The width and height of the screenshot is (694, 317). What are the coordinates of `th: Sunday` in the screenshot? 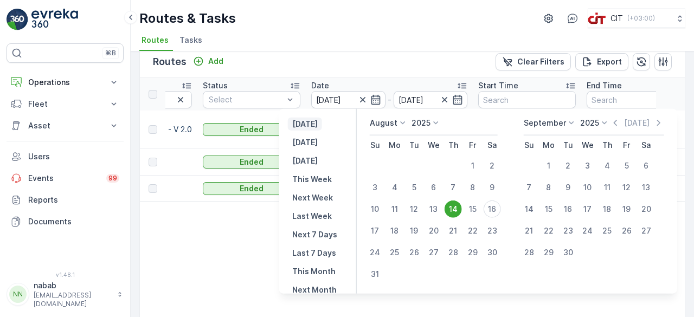 It's located at (530, 145).